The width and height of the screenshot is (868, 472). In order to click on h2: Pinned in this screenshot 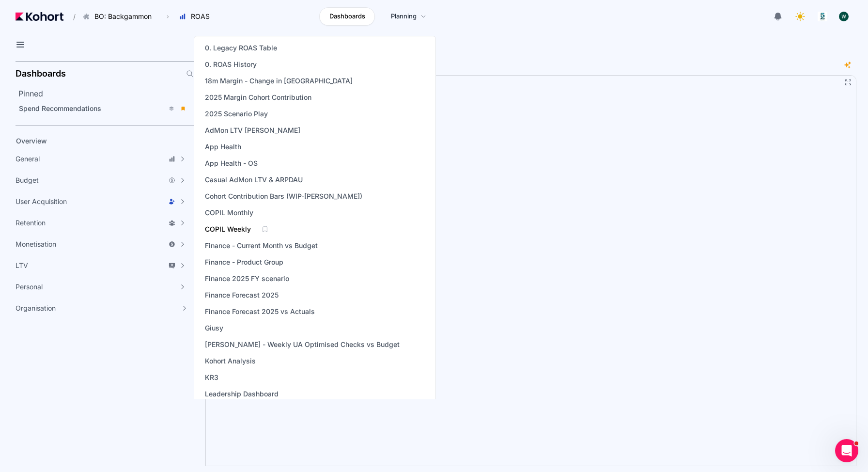, I will do `click(106, 93)`.